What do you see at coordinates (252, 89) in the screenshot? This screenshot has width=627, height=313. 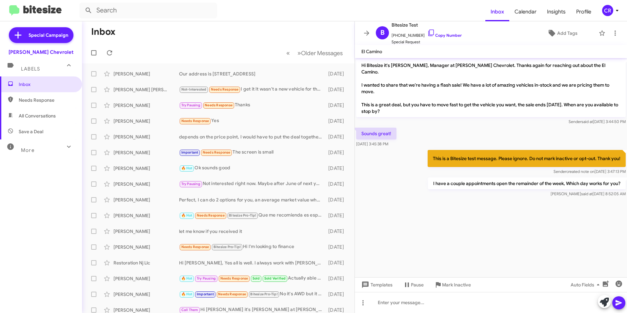 I see `div: I get it It wasn't a new vehicle for the money that I pay for it. It should be decent vehicle.` at bounding box center [252, 89].